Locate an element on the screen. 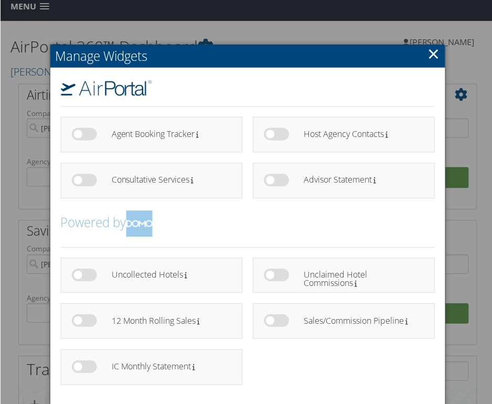 The width and height of the screenshot is (492, 404). a: Close is located at coordinates (433, 53).